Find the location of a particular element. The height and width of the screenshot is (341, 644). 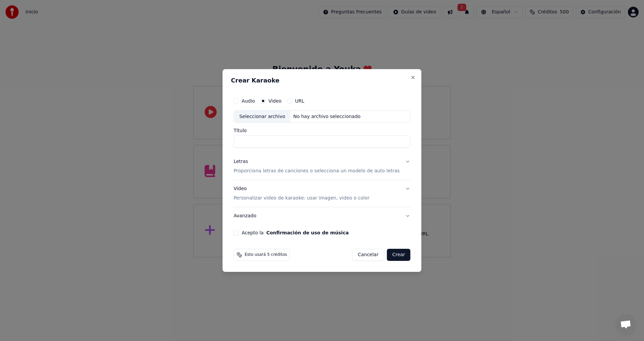

button: Avanzado is located at coordinates (322, 216).